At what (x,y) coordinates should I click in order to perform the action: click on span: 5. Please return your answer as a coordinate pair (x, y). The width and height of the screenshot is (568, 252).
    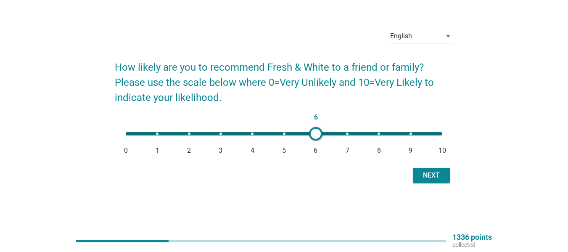
    Looking at the image, I should click on (284, 150).